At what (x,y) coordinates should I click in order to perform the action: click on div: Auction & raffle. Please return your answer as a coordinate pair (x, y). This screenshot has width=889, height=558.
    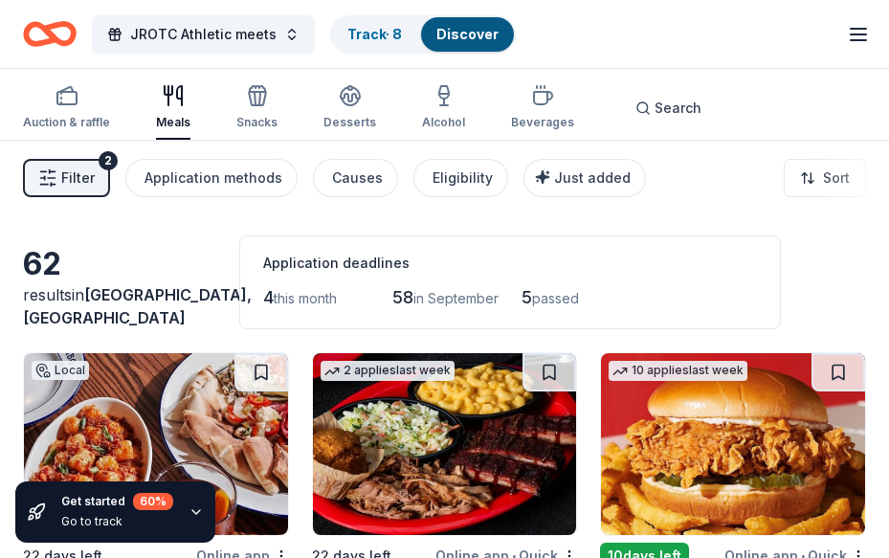
    Looking at the image, I should click on (66, 123).